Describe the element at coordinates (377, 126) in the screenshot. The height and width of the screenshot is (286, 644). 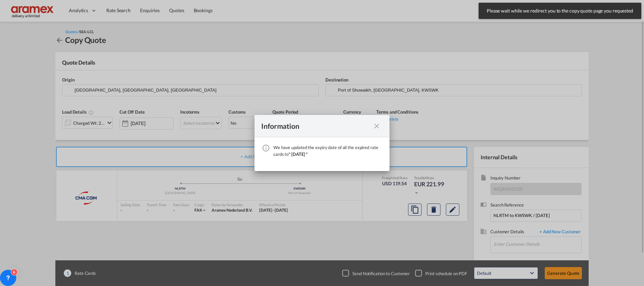
I see `md-icon: icon-close fg-AAA8AD cursor` at that location.